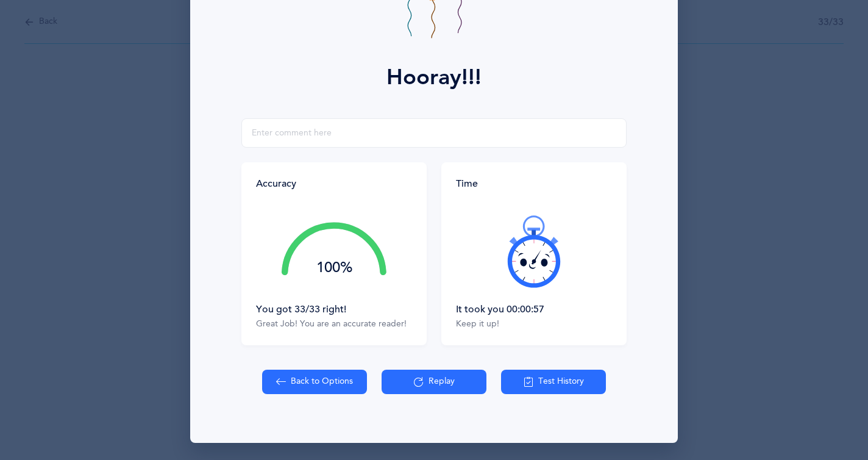  Describe the element at coordinates (534, 324) in the screenshot. I see `div: Keep it up!` at that location.